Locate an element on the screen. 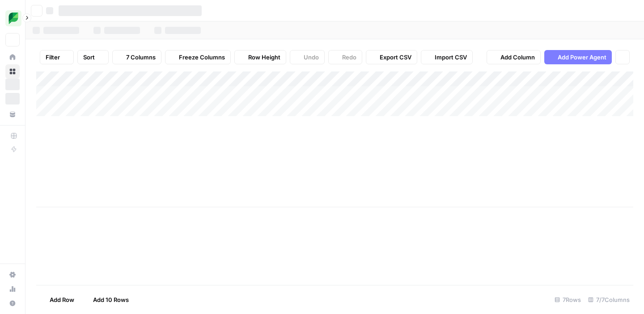 This screenshot has height=314, width=644. span: Add Row is located at coordinates (62, 300).